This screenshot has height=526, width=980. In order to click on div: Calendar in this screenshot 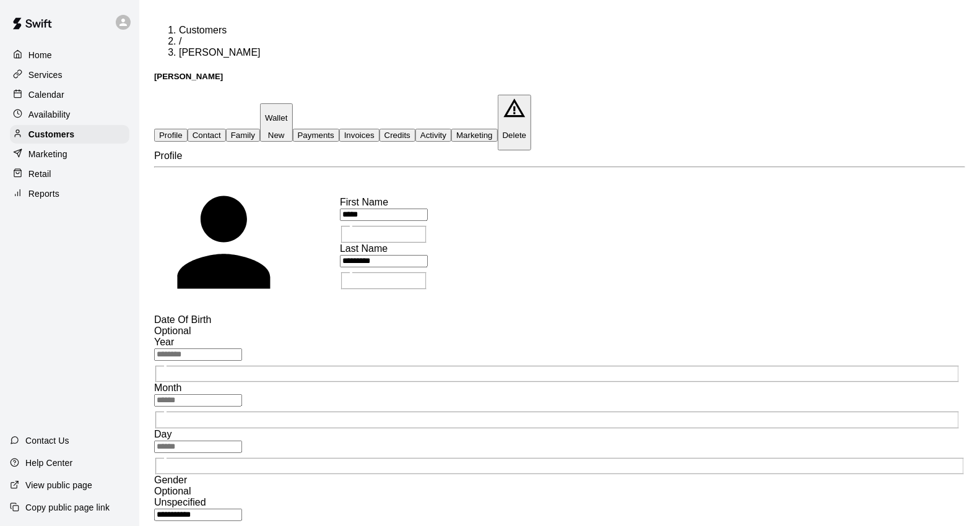, I will do `click(69, 95)`.